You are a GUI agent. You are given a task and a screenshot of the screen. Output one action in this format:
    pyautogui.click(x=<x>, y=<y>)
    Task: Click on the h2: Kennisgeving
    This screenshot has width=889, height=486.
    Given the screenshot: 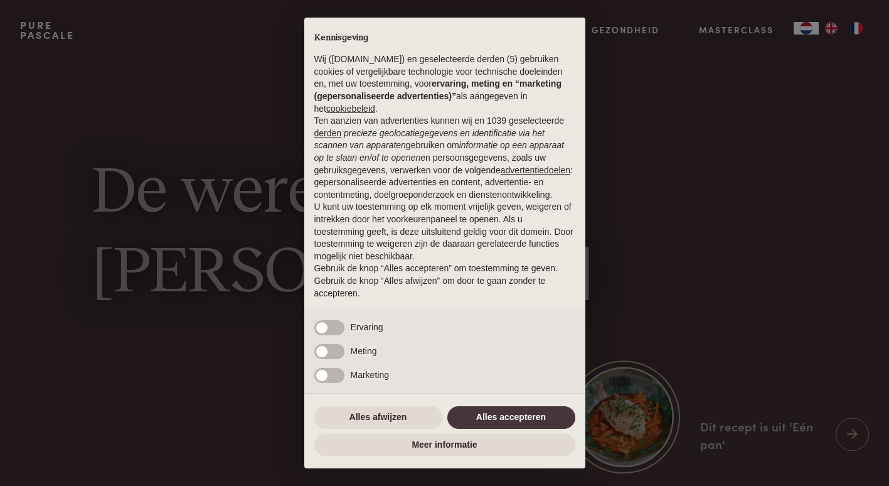 What is the action you would take?
    pyautogui.click(x=445, y=38)
    